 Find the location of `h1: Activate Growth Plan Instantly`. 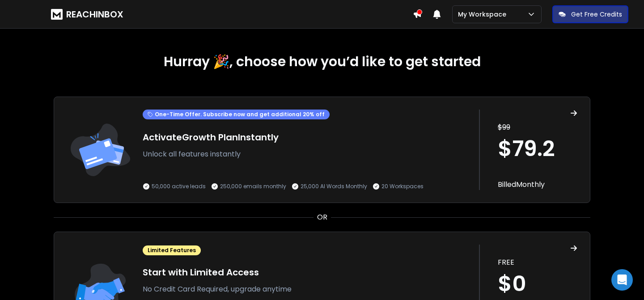

h1: Activate Growth Plan Instantly is located at coordinates (306, 137).